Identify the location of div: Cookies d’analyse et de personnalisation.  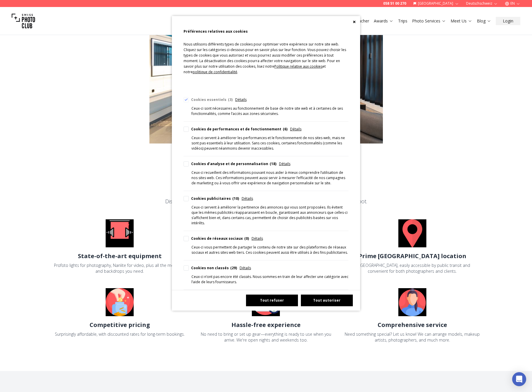
(234, 164).